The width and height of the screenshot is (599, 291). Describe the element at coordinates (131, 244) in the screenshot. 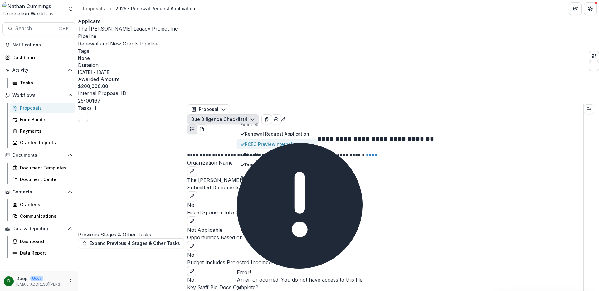

I see `button: Expand Previous 4 Stages & Other Tasks` at that location.